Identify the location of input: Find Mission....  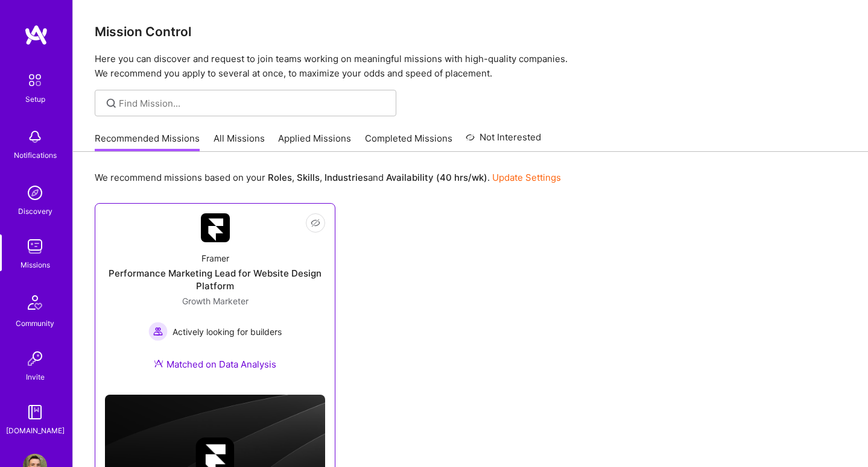
(253, 103).